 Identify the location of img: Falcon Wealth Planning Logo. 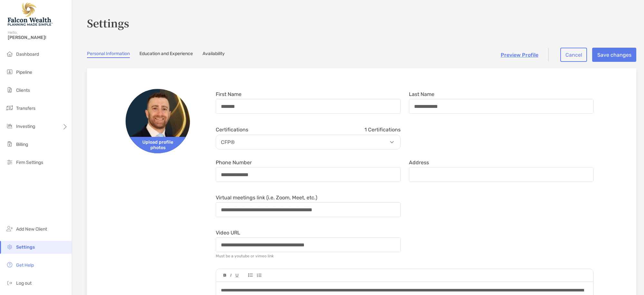
(30, 14).